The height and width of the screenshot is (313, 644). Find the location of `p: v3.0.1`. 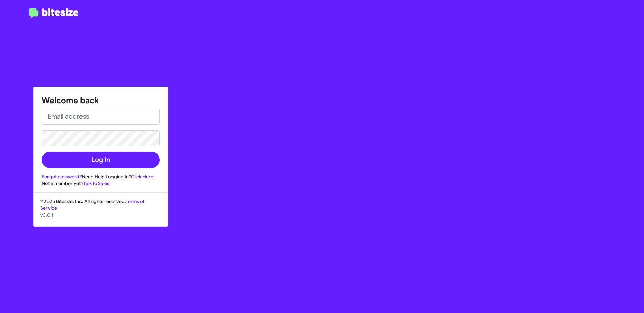

p: v3.0.1 is located at coordinates (101, 215).